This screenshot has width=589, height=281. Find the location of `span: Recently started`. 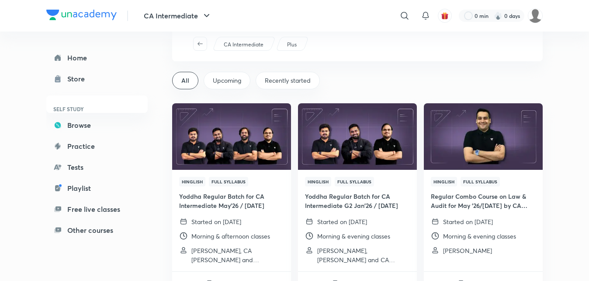

span: Recently started is located at coordinates (288, 80).